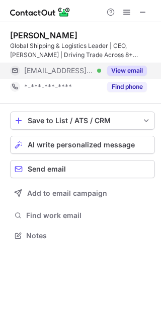  Describe the element at coordinates (83, 193) in the screenshot. I see `button: Add to email campaign` at that location.